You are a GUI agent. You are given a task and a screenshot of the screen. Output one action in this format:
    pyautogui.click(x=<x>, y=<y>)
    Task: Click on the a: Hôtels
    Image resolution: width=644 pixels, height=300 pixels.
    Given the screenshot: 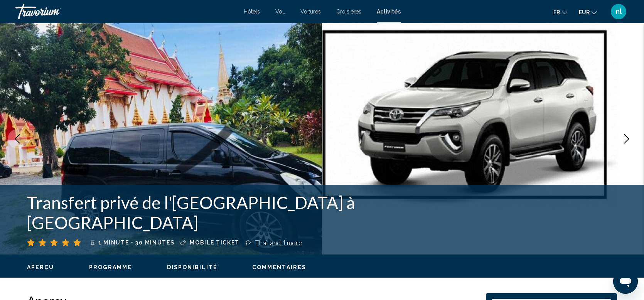 What is the action you would take?
    pyautogui.click(x=252, y=12)
    